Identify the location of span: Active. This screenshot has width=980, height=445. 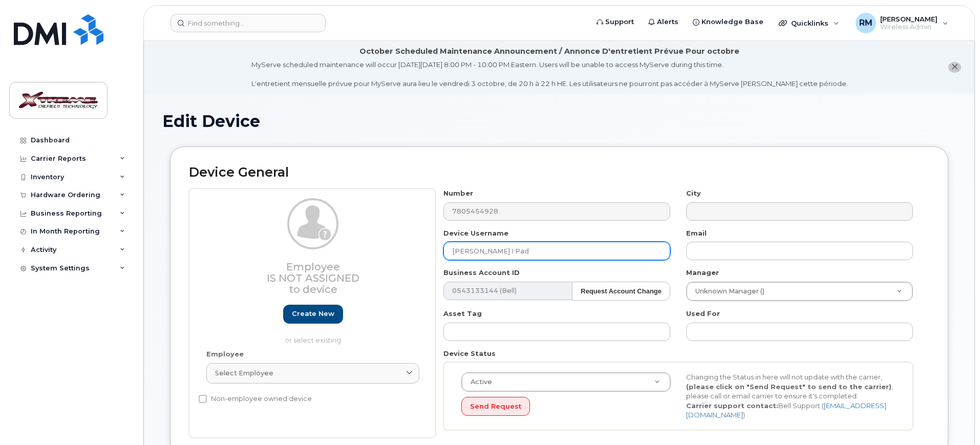
(478, 382).